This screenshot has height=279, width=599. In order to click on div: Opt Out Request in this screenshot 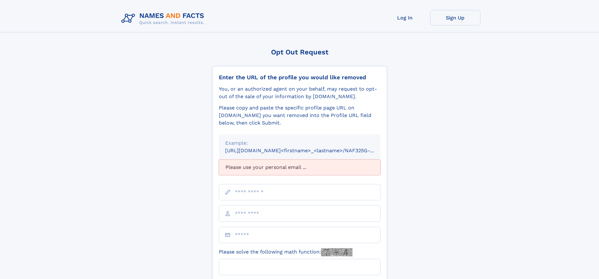, I will do `click(300, 52)`.